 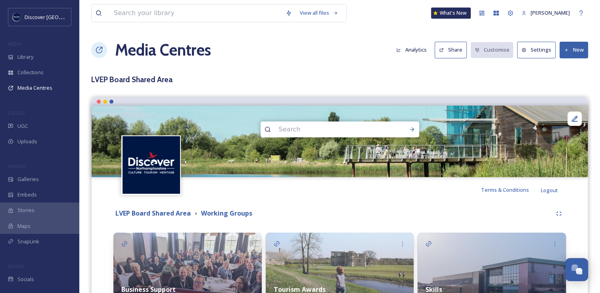 I want to click on span: SnapLink, so click(x=28, y=241).